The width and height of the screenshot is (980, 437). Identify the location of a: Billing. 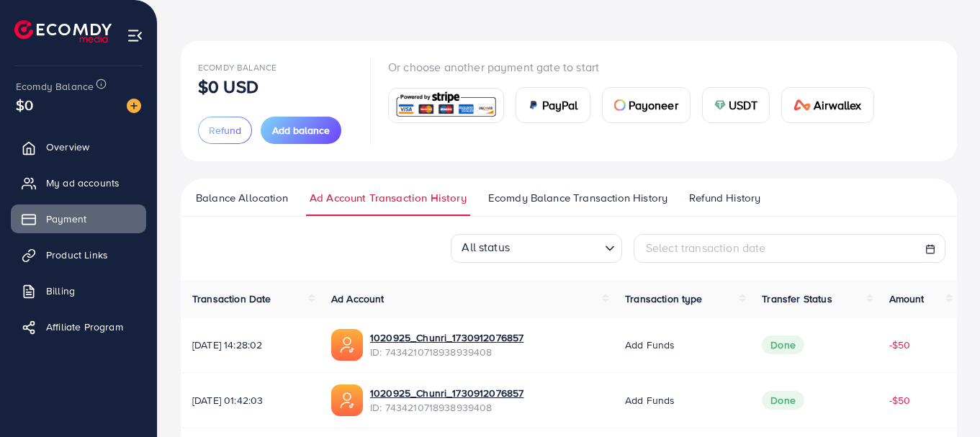
(79, 291).